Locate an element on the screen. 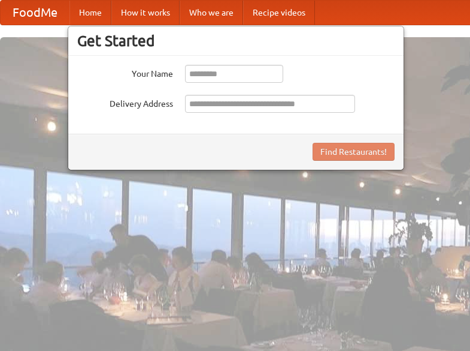 This screenshot has height=351, width=470. a: Who we are is located at coordinates (212, 13).